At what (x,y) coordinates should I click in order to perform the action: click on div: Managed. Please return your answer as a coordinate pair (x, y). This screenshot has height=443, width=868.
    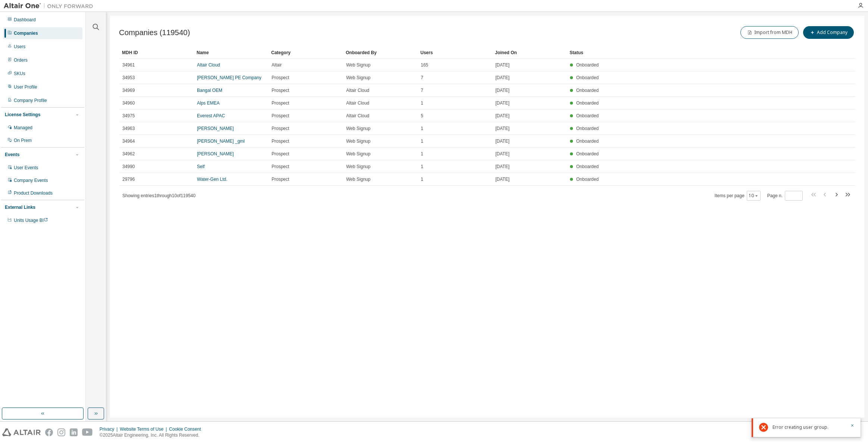
    Looking at the image, I should click on (23, 128).